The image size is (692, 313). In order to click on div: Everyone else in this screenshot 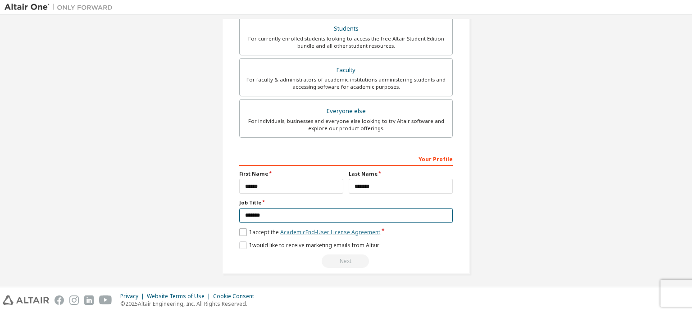, I will do `click(346, 111)`.